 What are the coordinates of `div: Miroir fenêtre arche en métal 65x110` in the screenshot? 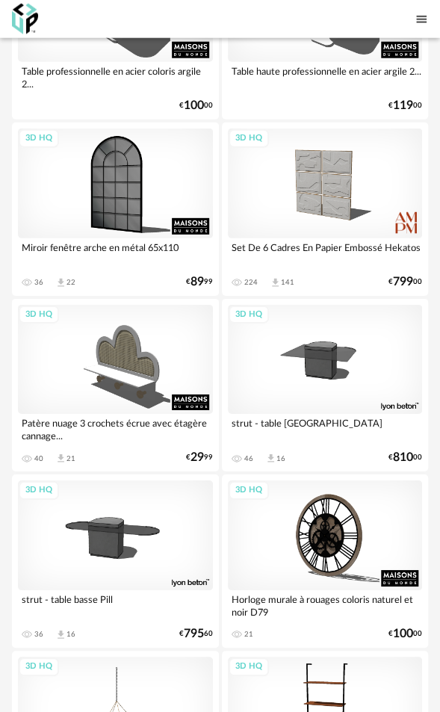 It's located at (115, 253).